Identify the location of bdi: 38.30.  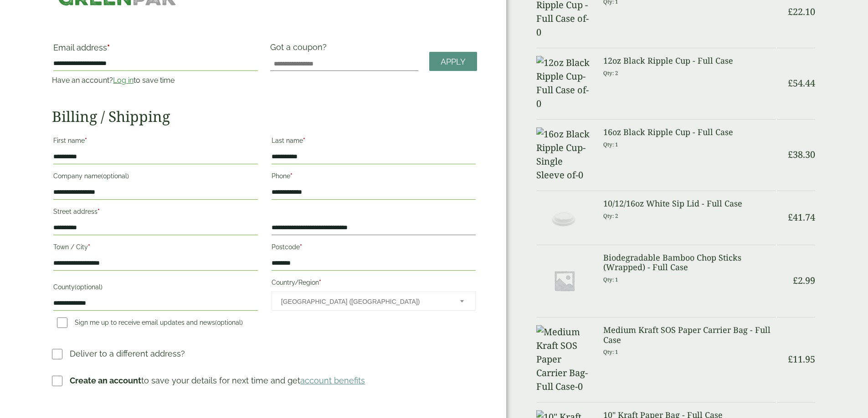
(802, 155).